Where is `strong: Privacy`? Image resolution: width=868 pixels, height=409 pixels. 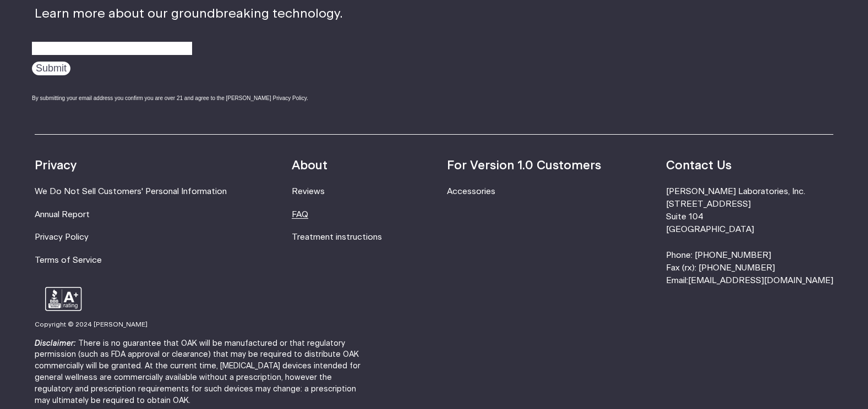
strong: Privacy is located at coordinates (56, 166).